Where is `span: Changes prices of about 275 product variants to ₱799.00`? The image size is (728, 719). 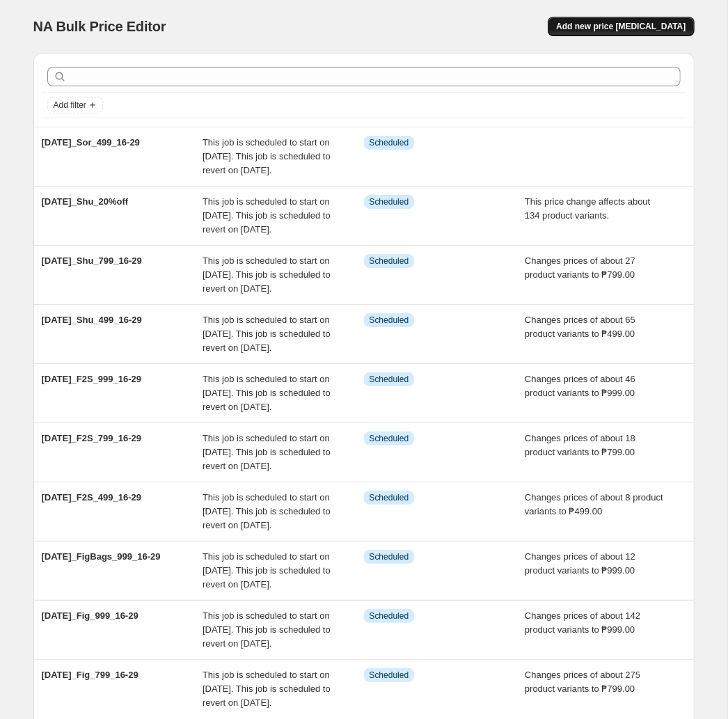 span: Changes prices of about 275 product variants to ₱799.00 is located at coordinates (583, 681).